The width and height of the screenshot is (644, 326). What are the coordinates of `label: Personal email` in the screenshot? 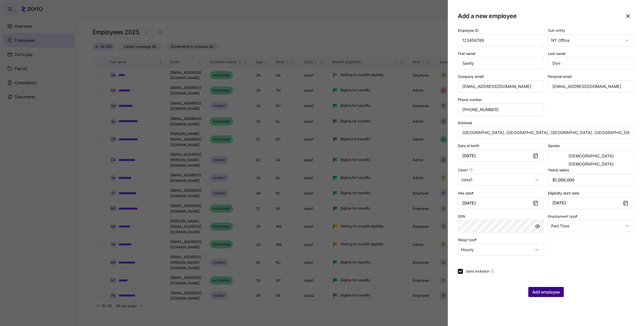 It's located at (560, 76).